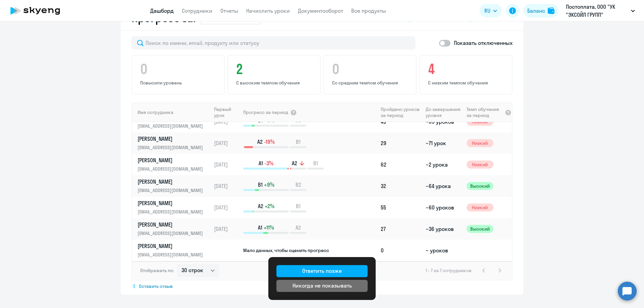 This screenshot has width=644, height=308. What do you see at coordinates (229, 11) in the screenshot?
I see `a: Отчеты` at bounding box center [229, 11].